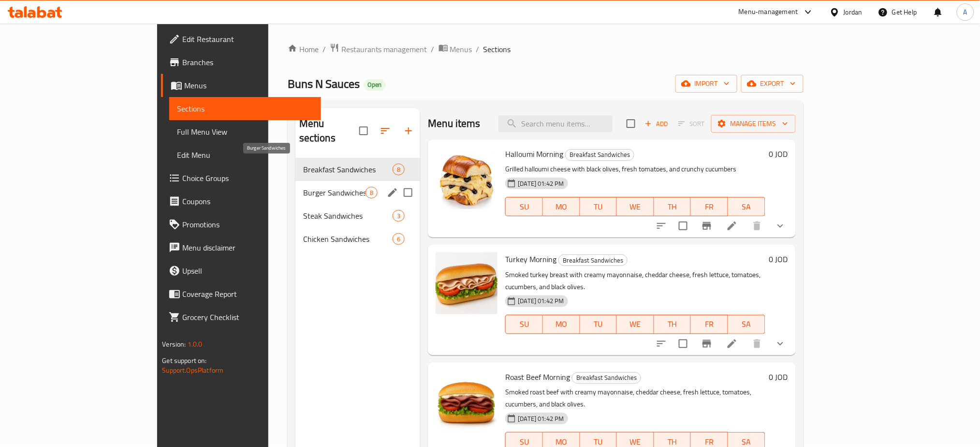 The image size is (980, 447). What do you see at coordinates (461, 49) in the screenshot?
I see `span: Menus` at bounding box center [461, 49].